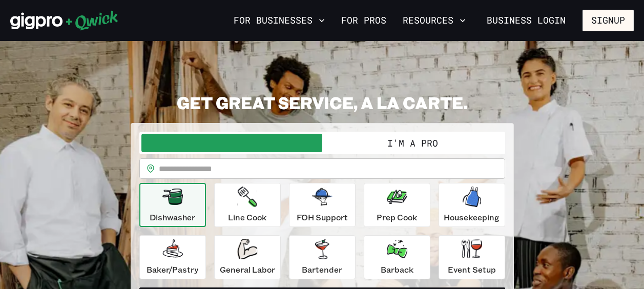  What do you see at coordinates (413, 143) in the screenshot?
I see `button: I'm a Pro` at bounding box center [413, 143].